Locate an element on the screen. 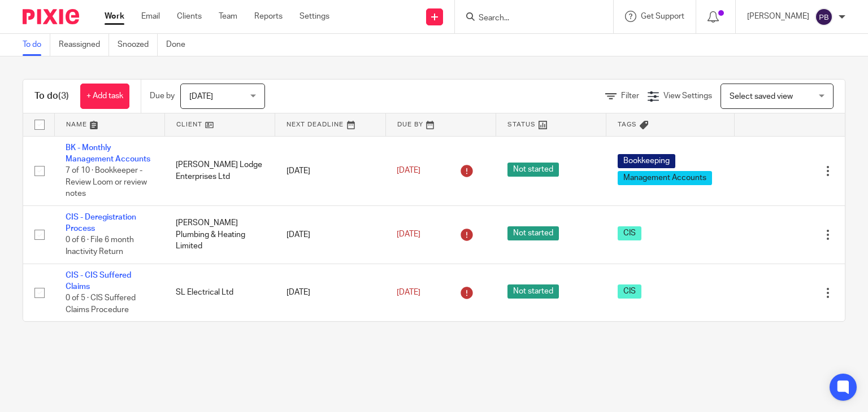  span: Select saved view is located at coordinates (761, 97).